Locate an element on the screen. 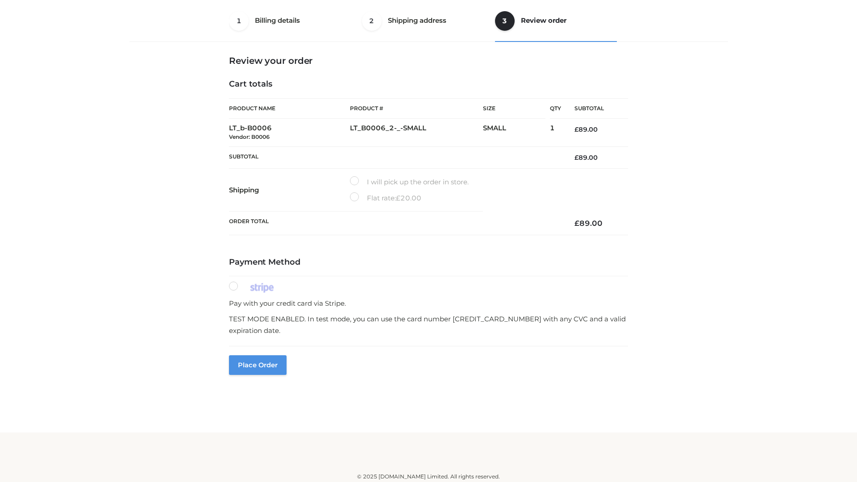 Image resolution: width=857 pixels, height=482 pixels. small: Vendor: B0006 is located at coordinates (249, 137).